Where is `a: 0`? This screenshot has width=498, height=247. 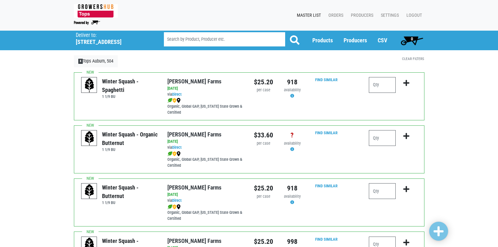
a: 0 is located at coordinates (411, 40).